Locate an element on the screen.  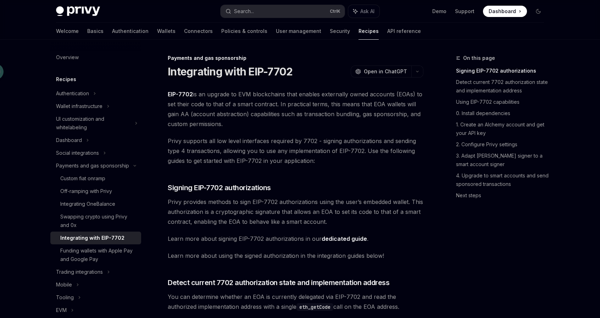
div: Overview is located at coordinates (67, 57).